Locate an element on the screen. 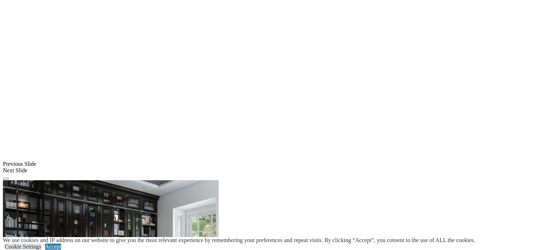 This screenshot has height=250, width=547. a: Cookie Settings is located at coordinates (23, 246).